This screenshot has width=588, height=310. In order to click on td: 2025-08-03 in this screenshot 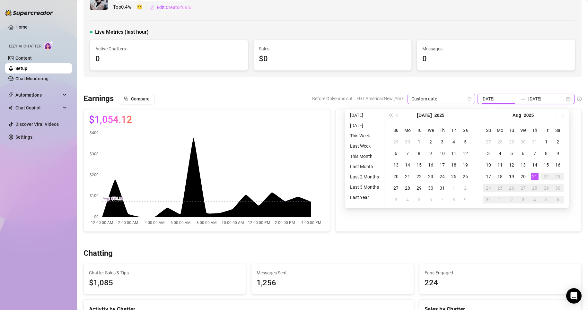, I will do `click(396, 200)`.